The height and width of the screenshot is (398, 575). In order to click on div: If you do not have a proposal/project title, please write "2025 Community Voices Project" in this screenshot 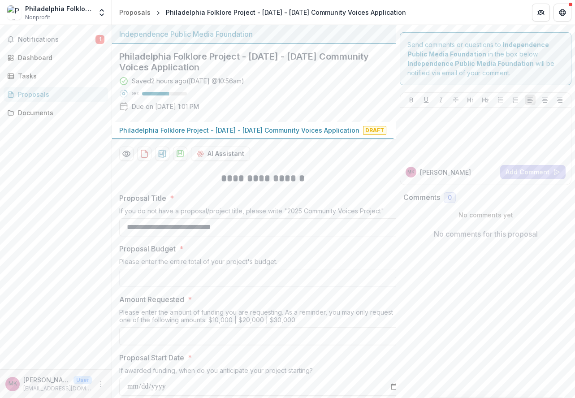, I will do `click(262, 212)`.